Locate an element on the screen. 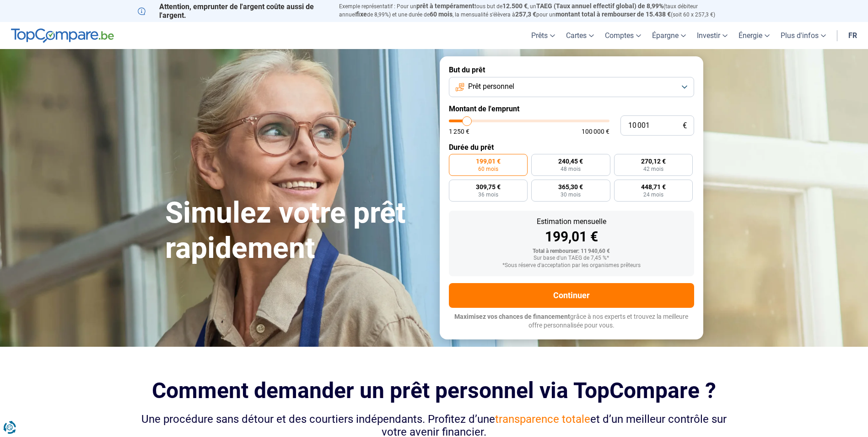  button: Prêt personnel is located at coordinates (571, 87).